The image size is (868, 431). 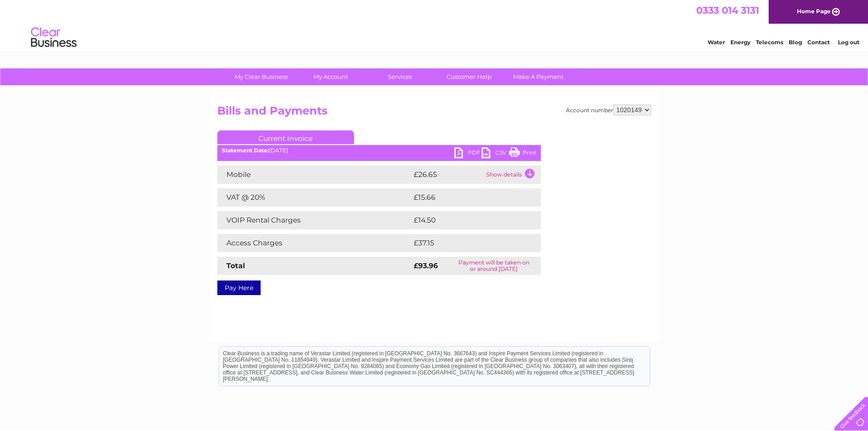 What do you see at coordinates (849, 42) in the screenshot?
I see `a: Log out` at bounding box center [849, 42].